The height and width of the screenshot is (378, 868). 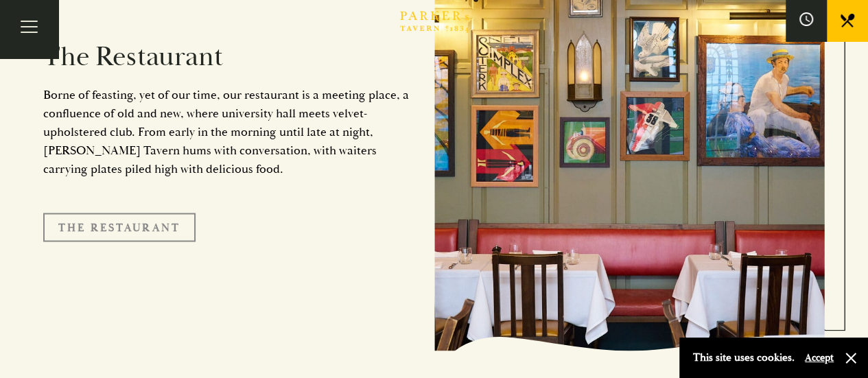 What do you see at coordinates (228, 57) in the screenshot?
I see `h2: The Restaurant` at bounding box center [228, 57].